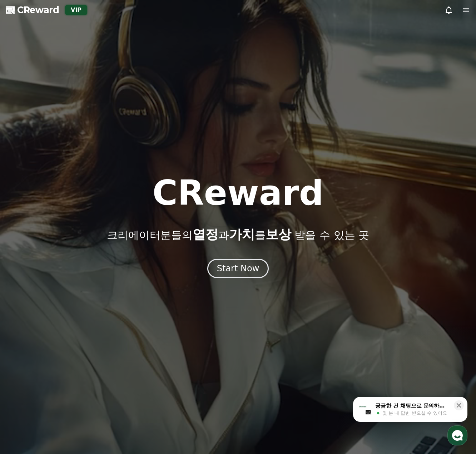 The image size is (476, 454). Describe the element at coordinates (33, 10) in the screenshot. I see `a: CReward` at that location.